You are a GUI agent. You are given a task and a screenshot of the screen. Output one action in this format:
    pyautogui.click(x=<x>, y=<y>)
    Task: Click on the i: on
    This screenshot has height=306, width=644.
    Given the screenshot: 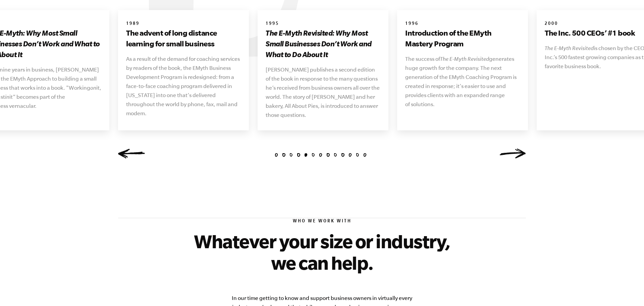 What is the action you would take?
    pyautogui.click(x=93, y=88)
    